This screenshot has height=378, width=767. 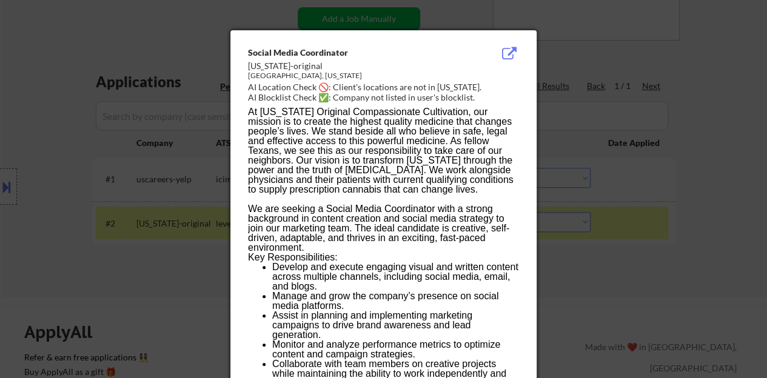 I want to click on span: We are seeking a Social Media Coordinator with a strong background in content creation and social..., so click(x=378, y=228).